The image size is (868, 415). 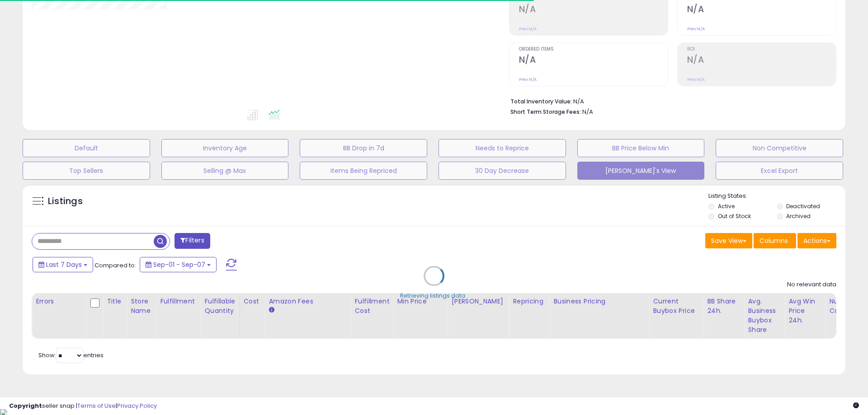 What do you see at coordinates (502, 148) in the screenshot?
I see `button: Needs to Reprice` at bounding box center [502, 148].